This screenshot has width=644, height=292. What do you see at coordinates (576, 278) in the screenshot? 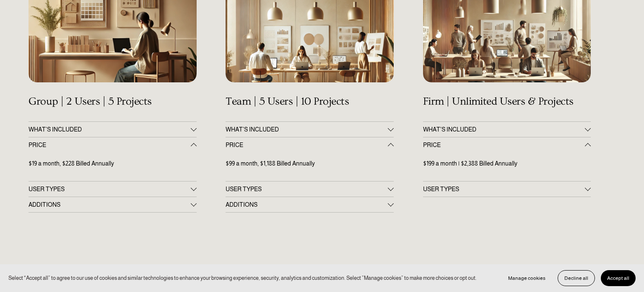
I see `span: Decline all` at bounding box center [576, 278].